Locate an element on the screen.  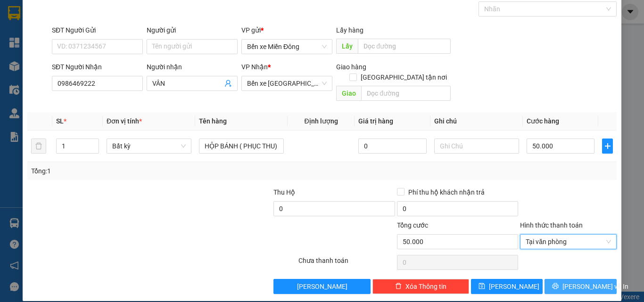
span: Giao hàng is located at coordinates (351, 67).